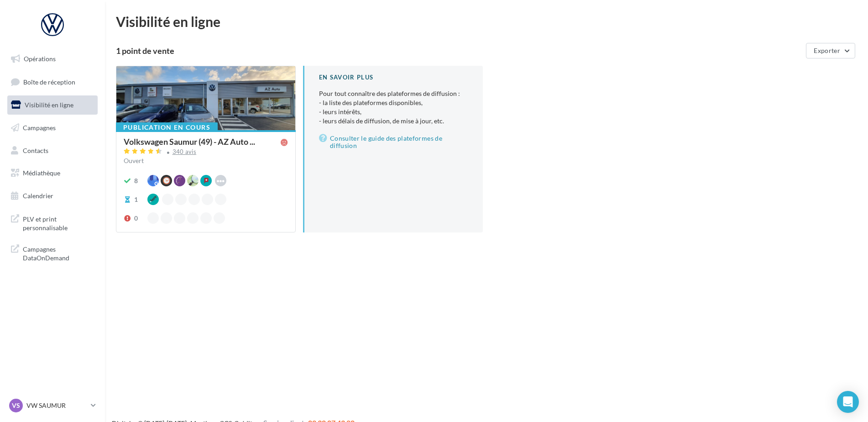 This screenshot has width=868, height=422. Describe the element at coordinates (393, 121) in the screenshot. I see `li: - leurs délais de diffusion, de mise à jour, etc.` at that location.